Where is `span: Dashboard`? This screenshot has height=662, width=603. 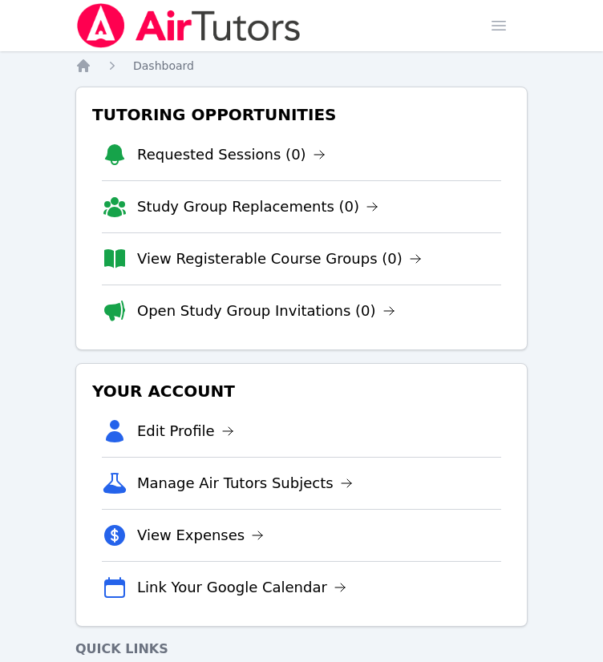
span: Dashboard is located at coordinates (164, 66).